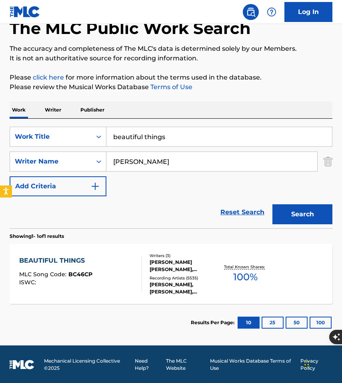  What do you see at coordinates (56, 261) in the screenshot?
I see `div: BEAUTIFUL THINGS` at bounding box center [56, 261].